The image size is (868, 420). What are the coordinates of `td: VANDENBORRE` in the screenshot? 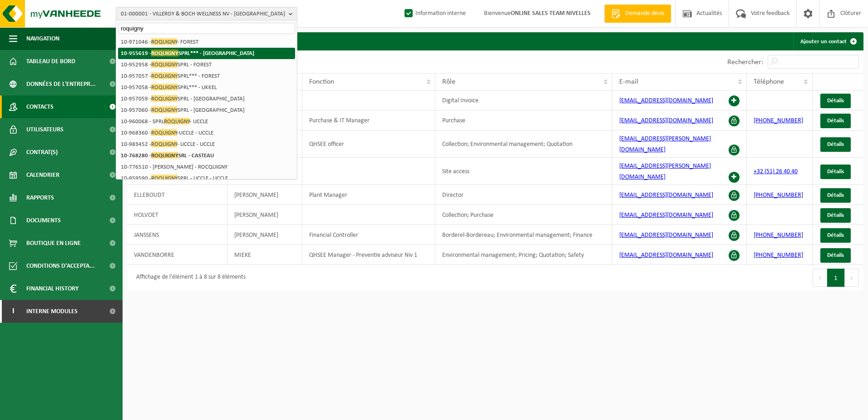 It's located at (177, 255).